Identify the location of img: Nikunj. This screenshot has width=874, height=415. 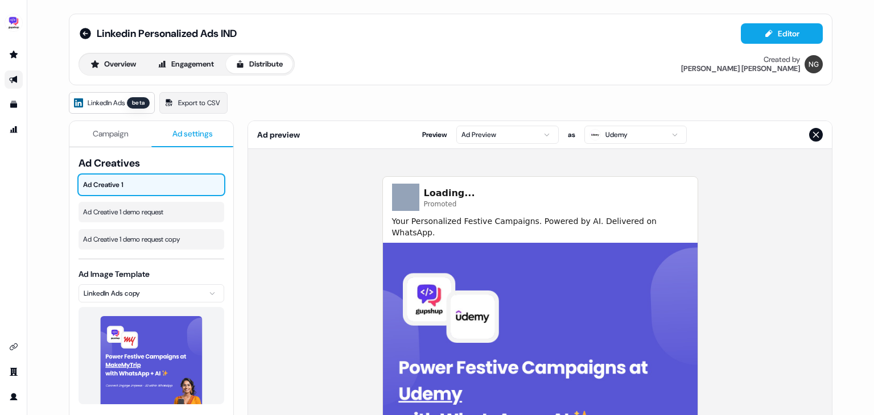
(814, 64).